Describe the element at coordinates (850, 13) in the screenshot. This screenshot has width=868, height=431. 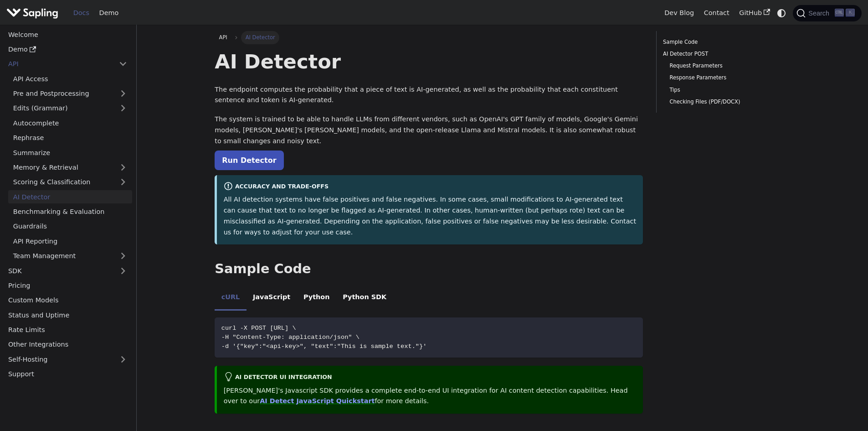
I see `kbd: K` at that location.